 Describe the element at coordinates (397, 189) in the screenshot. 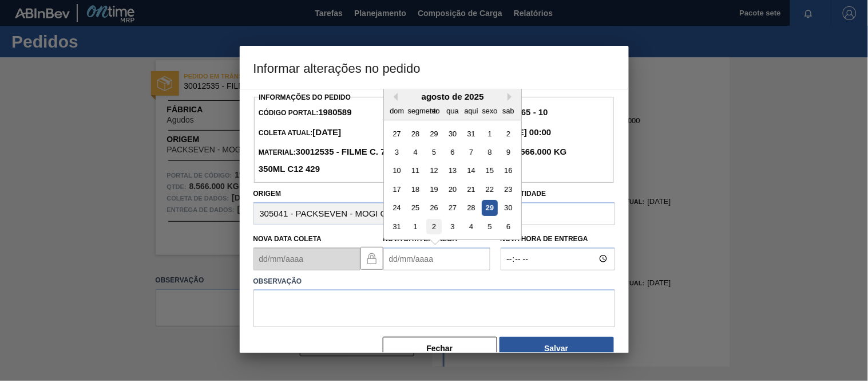

I see `div: Escolha domingo, 17 de agosto de 2025` at that location.